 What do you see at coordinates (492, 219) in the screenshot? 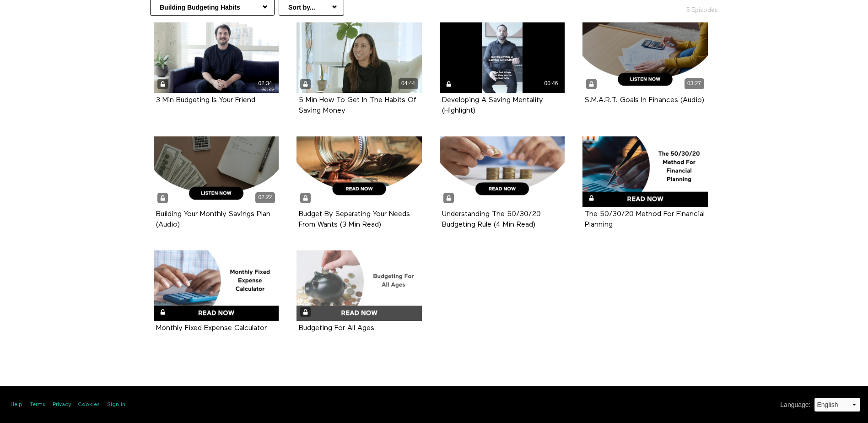
I see `strong: Understanding The 50/30/20 Budgeting Rule (4 Min Read)` at bounding box center [492, 219].